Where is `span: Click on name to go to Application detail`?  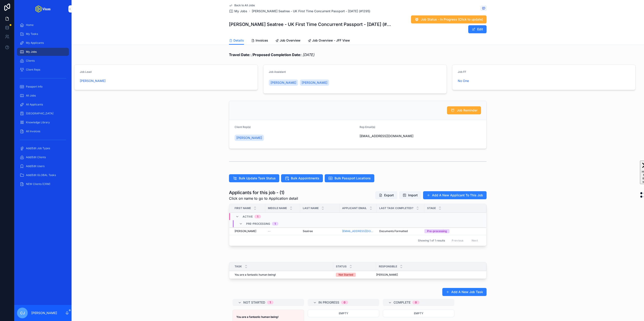 span: Click on name to go to Application detail is located at coordinates (263, 199).